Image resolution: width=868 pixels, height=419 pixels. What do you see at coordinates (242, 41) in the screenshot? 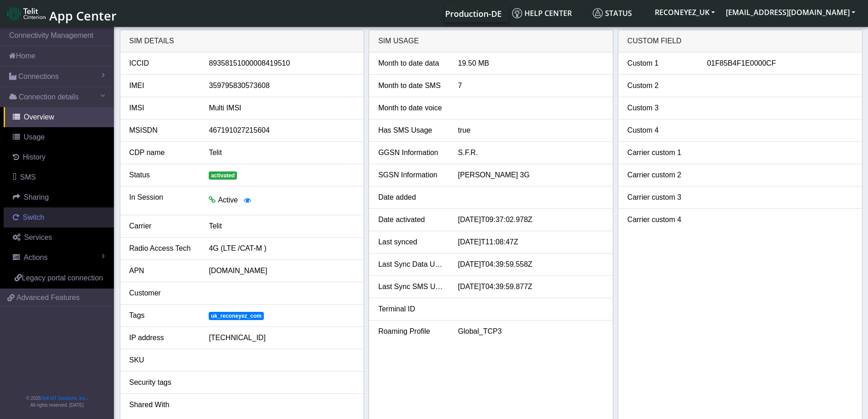
I see `div: SIM details` at bounding box center [242, 41].